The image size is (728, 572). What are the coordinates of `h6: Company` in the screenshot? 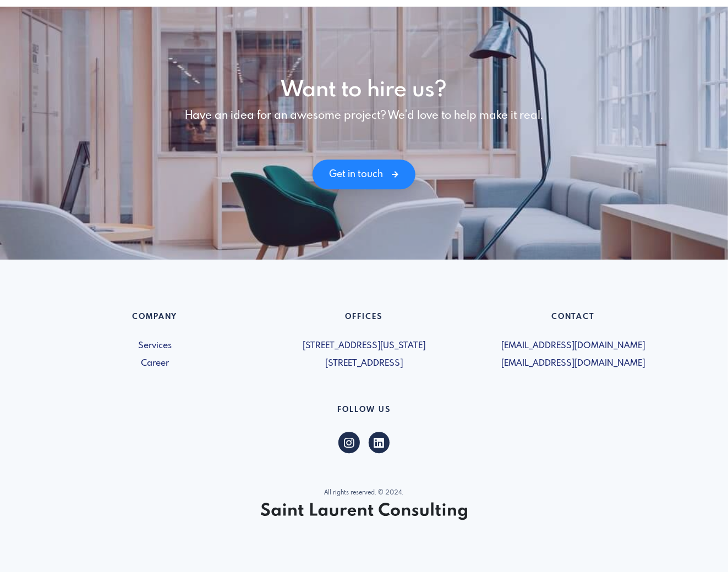 It's located at (155, 319).